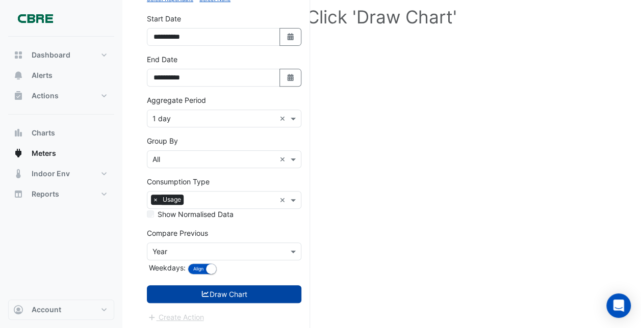  What do you see at coordinates (61, 133) in the screenshot?
I see `button: Charts` at bounding box center [61, 133].